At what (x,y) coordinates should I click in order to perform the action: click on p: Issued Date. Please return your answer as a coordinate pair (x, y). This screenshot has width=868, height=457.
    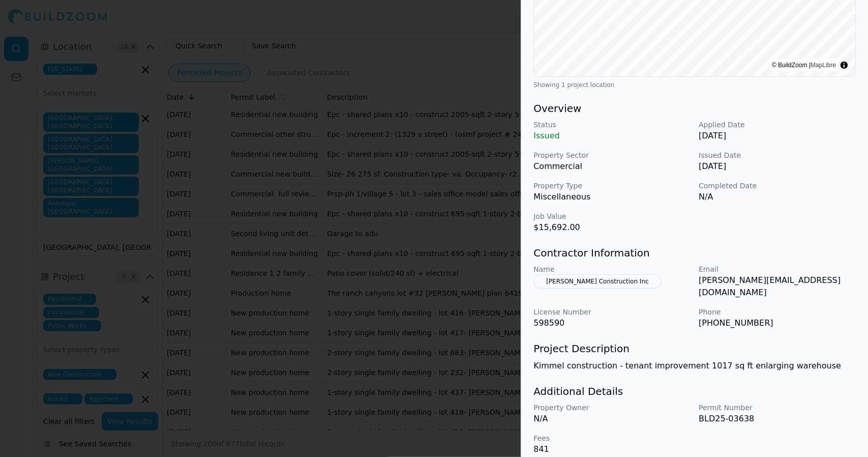
    Looking at the image, I should click on (777, 155).